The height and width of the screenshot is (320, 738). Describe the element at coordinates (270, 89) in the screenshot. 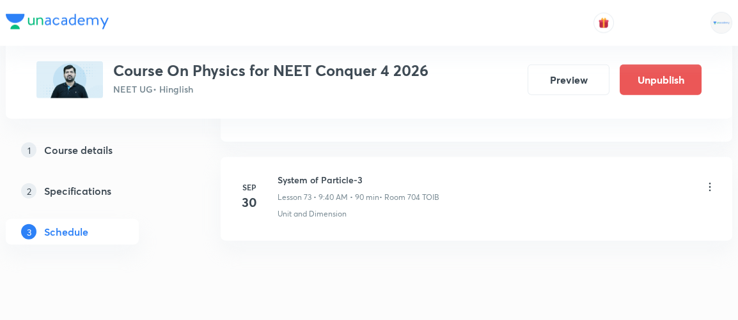

I see `p: NEET UG • Hinglish` at that location.